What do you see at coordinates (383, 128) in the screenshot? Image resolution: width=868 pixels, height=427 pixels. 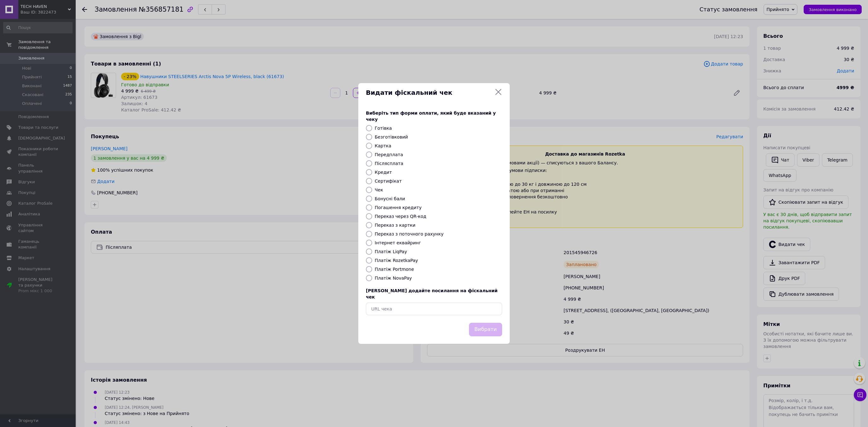 I see `label: Готівка` at bounding box center [383, 128].